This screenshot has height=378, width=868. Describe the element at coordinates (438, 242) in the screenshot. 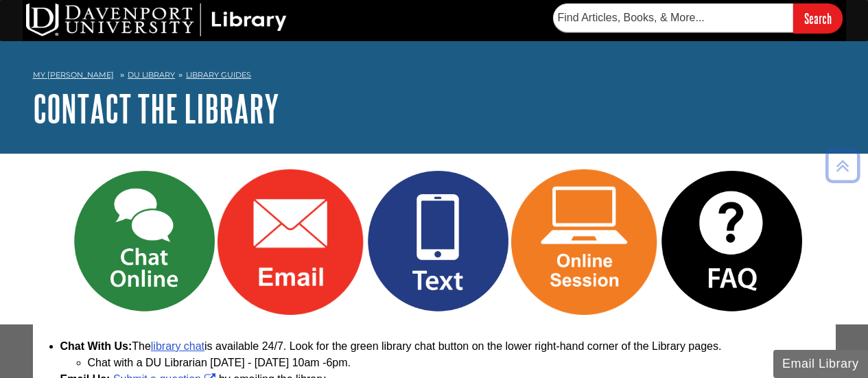

I see `img: Text` at that location.